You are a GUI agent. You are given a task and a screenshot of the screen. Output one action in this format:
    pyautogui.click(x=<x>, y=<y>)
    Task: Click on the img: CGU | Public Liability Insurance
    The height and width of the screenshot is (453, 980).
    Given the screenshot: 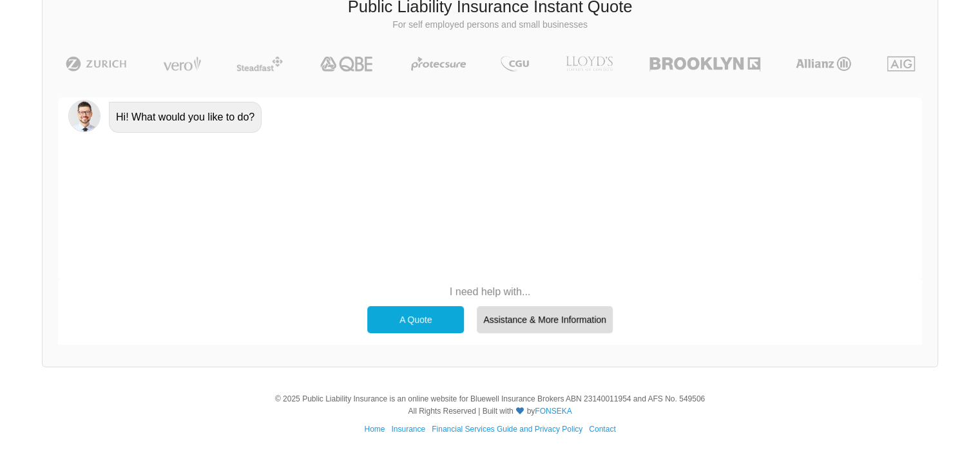 What is the action you would take?
    pyautogui.click(x=515, y=63)
    